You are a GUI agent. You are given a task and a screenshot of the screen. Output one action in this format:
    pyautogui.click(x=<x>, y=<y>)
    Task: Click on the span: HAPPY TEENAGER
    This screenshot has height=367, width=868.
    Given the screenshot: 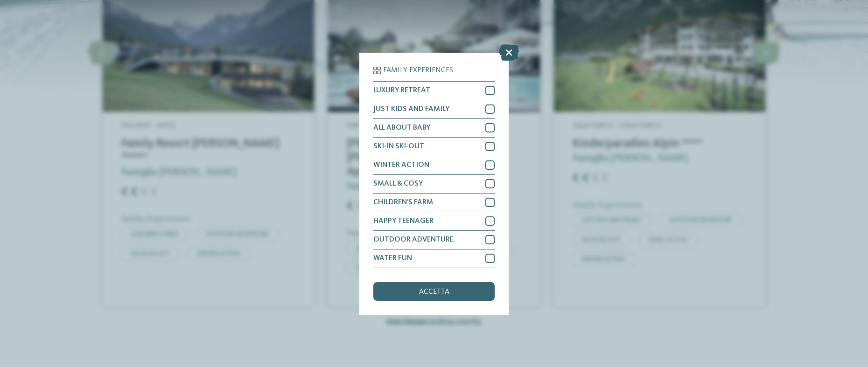 What is the action you would take?
    pyautogui.click(x=403, y=221)
    